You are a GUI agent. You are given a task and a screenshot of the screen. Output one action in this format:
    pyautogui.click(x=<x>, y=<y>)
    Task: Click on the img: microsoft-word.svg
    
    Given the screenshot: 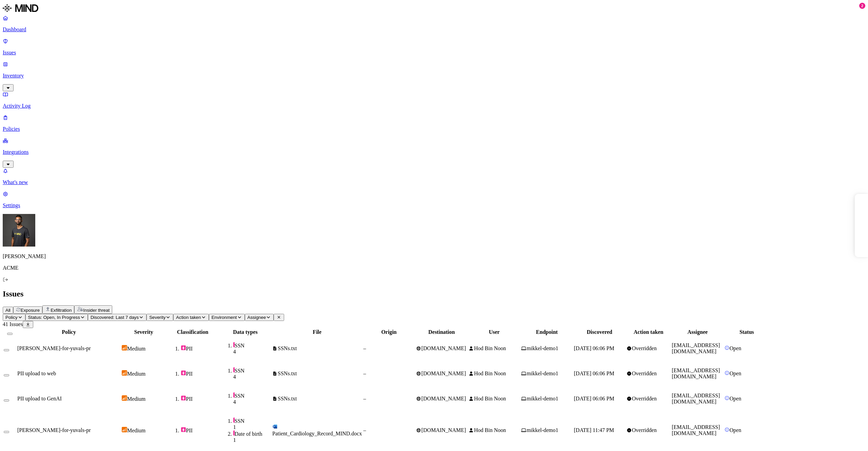 What is the action you would take?
    pyautogui.click(x=275, y=426)
    